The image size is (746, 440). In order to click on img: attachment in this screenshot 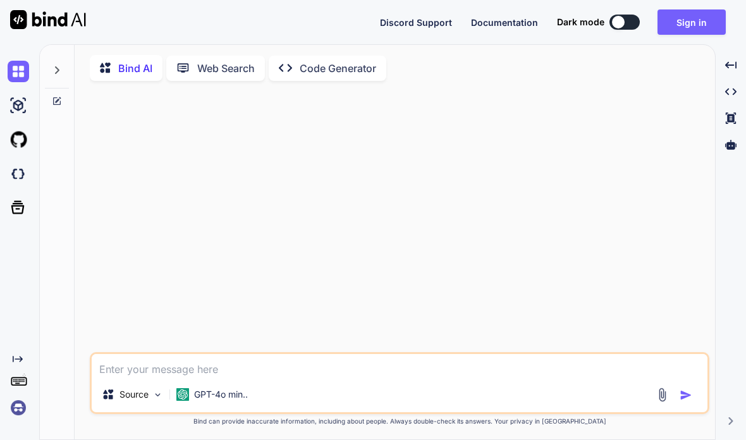, I will do `click(661, 394)`.